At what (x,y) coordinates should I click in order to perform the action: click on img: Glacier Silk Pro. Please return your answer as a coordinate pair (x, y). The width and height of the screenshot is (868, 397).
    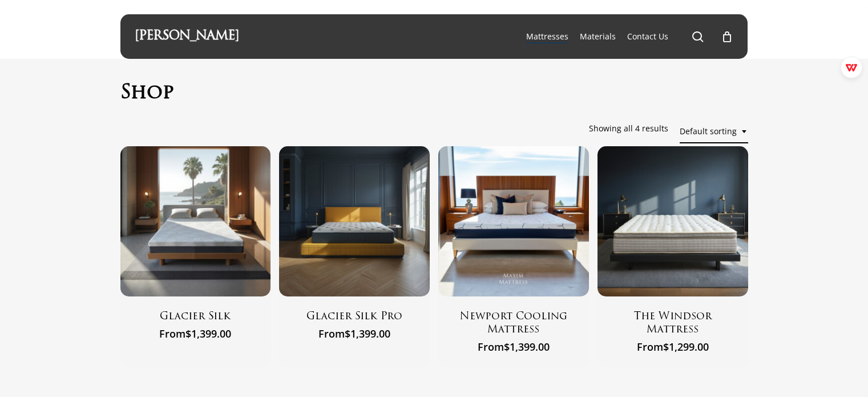
    Looking at the image, I should click on (355, 222).